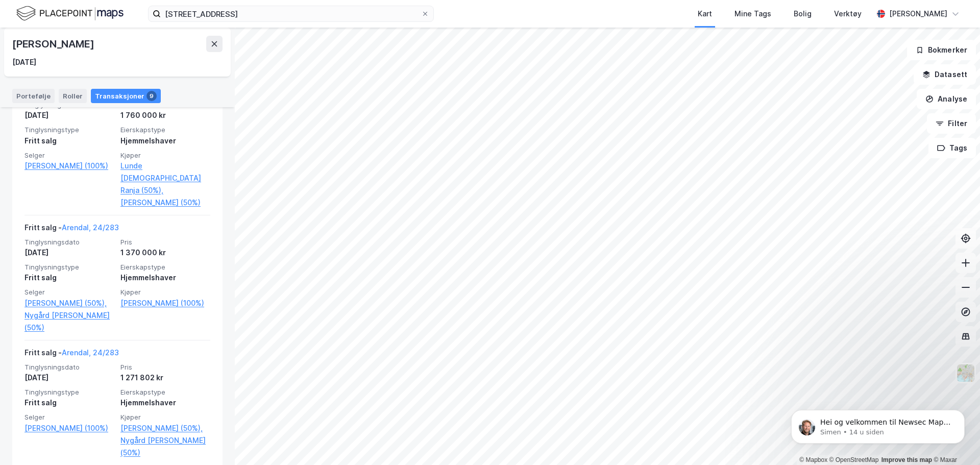  What do you see at coordinates (33, 96) in the screenshot?
I see `div: Portefølje` at bounding box center [33, 96].